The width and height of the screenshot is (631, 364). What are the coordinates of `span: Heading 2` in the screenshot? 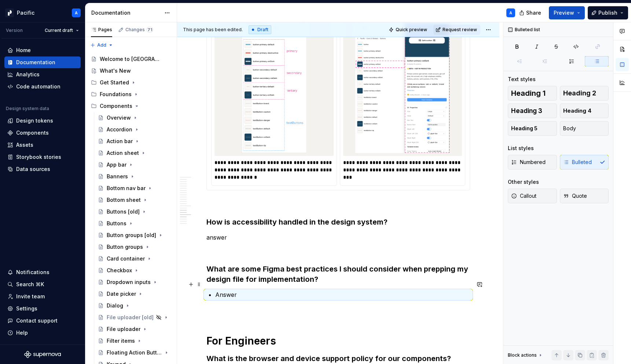 It's located at (579, 93).